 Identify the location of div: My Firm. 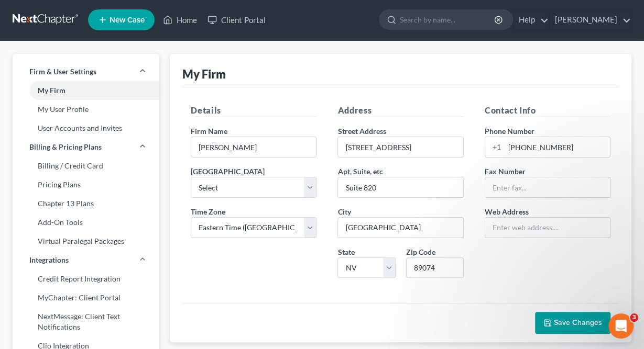
(204, 74).